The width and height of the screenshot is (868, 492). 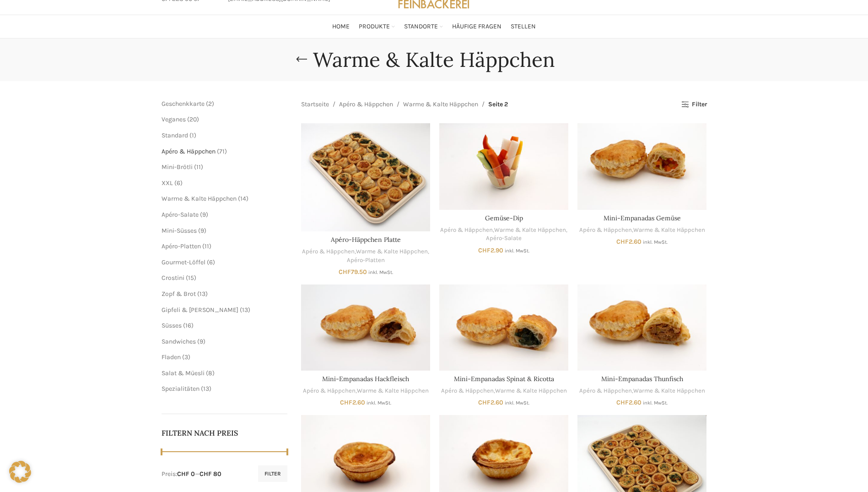 What do you see at coordinates (523, 27) in the screenshot?
I see `a: Stellen` at bounding box center [523, 27].